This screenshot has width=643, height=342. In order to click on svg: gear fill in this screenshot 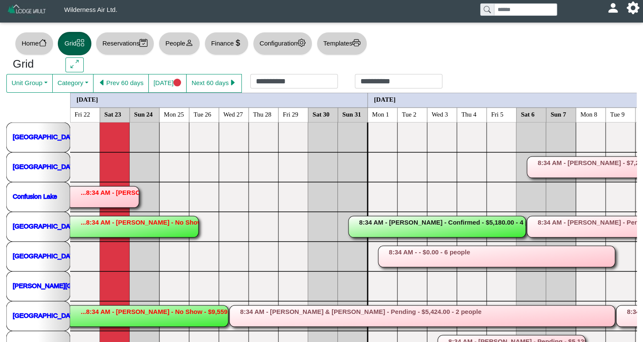, I will do `click(633, 8)`.